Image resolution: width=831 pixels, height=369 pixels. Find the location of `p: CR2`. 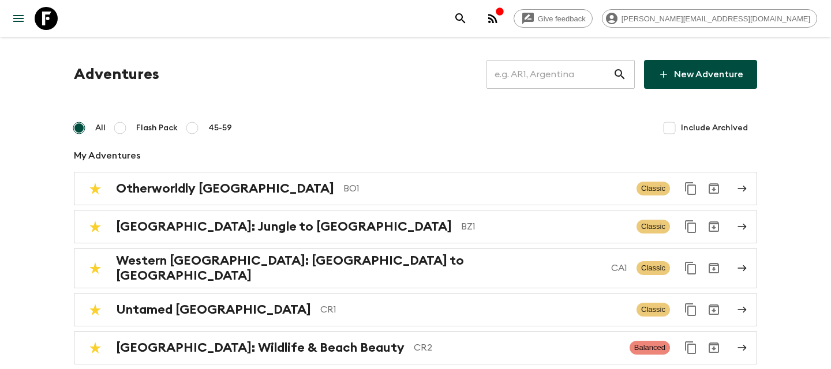

p: CR2 is located at coordinates (517, 348).